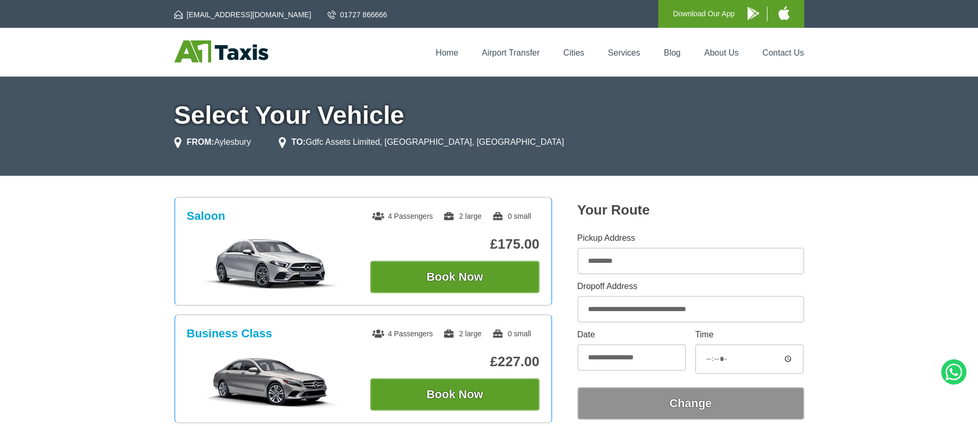  What do you see at coordinates (704, 14) in the screenshot?
I see `p: Download Our App` at bounding box center [704, 14].